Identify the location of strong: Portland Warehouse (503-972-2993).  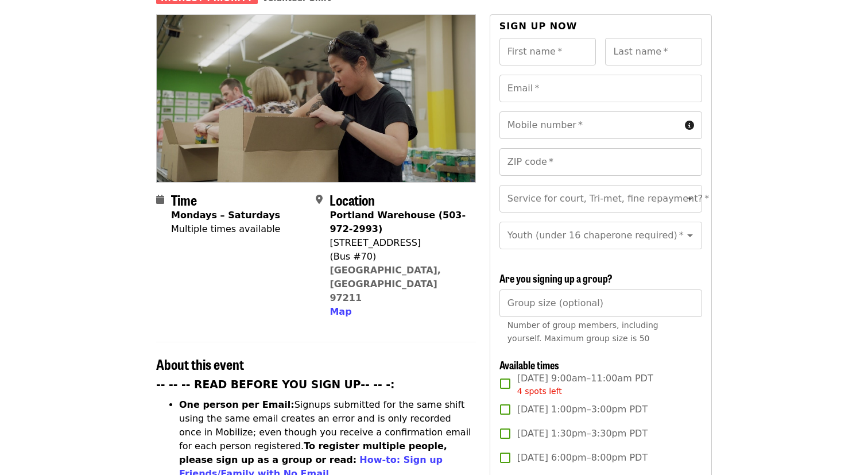
(397, 222).